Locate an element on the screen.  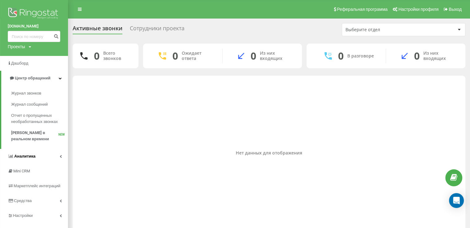
span: Настройки is located at coordinates (23, 215).